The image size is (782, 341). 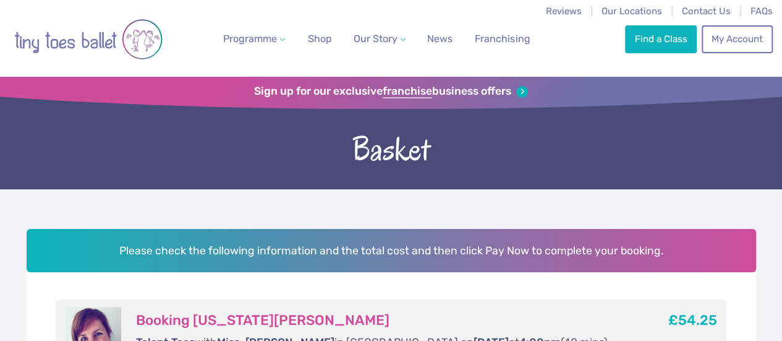 What do you see at coordinates (632, 11) in the screenshot?
I see `a: Our Locations` at bounding box center [632, 11].